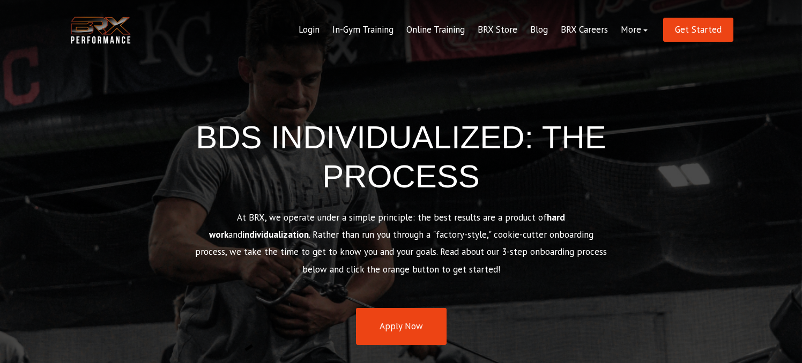  I want to click on img: BRX Transparent Logo-2, so click(101, 30).